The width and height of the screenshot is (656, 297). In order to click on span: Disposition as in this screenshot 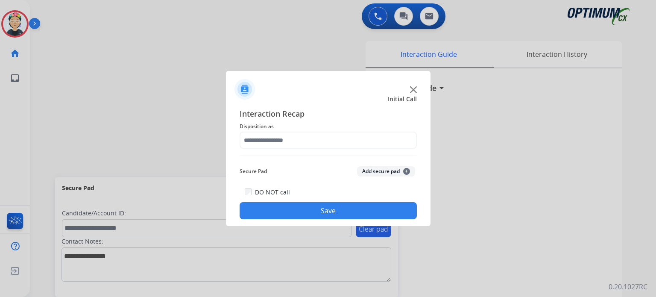, I will do `click(328, 126)`.